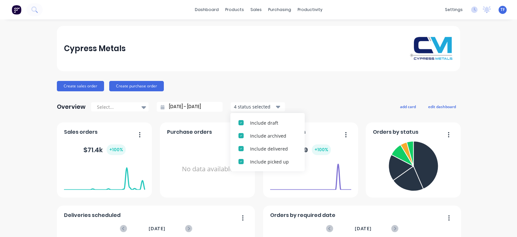 Image resolution: width=517 pixels, height=237 pixels. I want to click on button: 4 status selected, so click(258, 107).